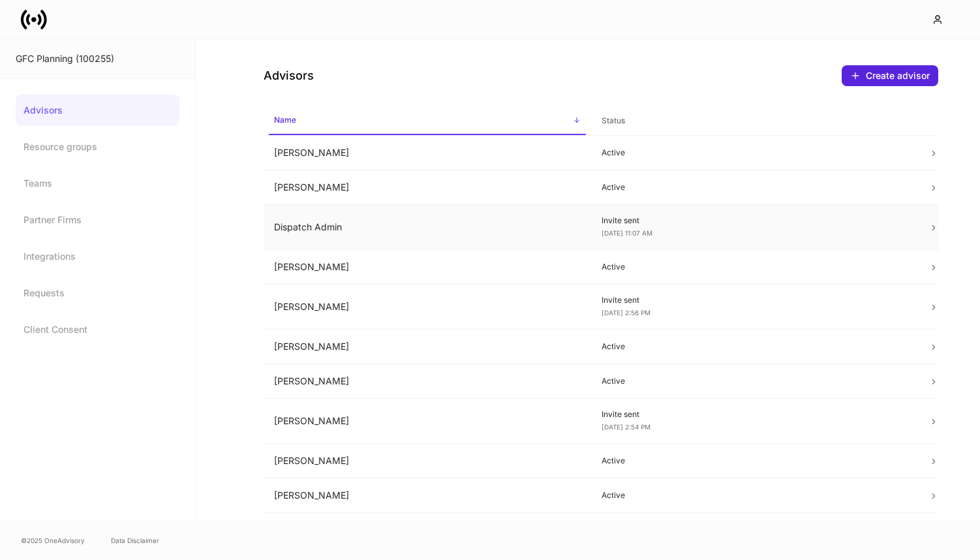 This screenshot has width=980, height=560. I want to click on a: Integrations, so click(98, 257).